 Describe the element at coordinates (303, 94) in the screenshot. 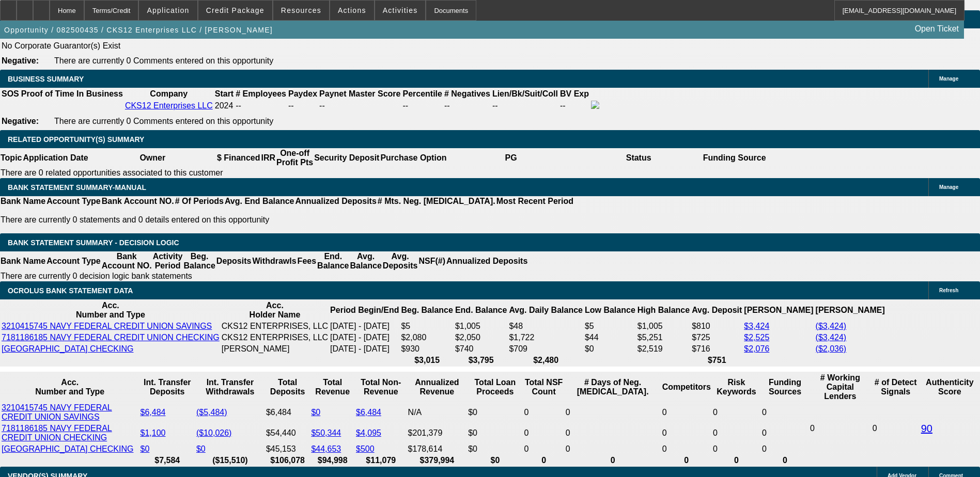

I see `b: Paydex` at that location.